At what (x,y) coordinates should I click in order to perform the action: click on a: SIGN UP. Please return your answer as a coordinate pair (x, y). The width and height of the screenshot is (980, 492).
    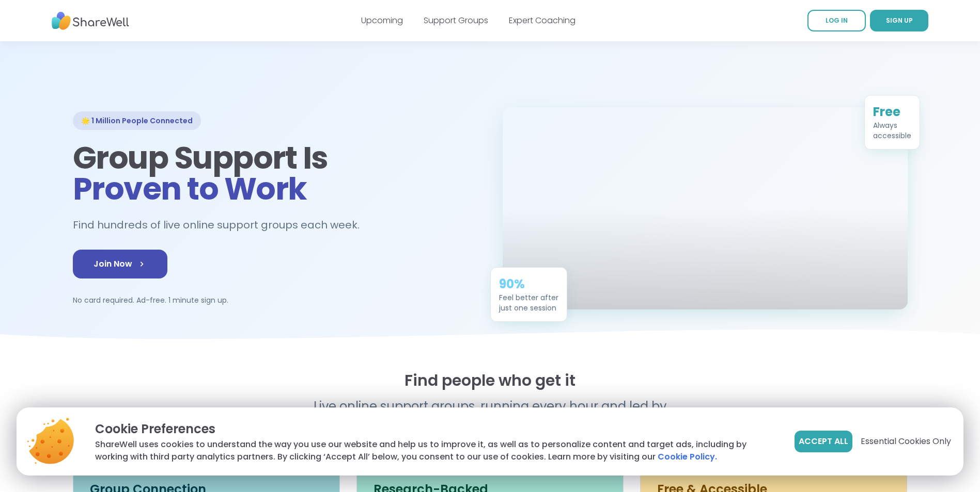
    Looking at the image, I should click on (899, 20).